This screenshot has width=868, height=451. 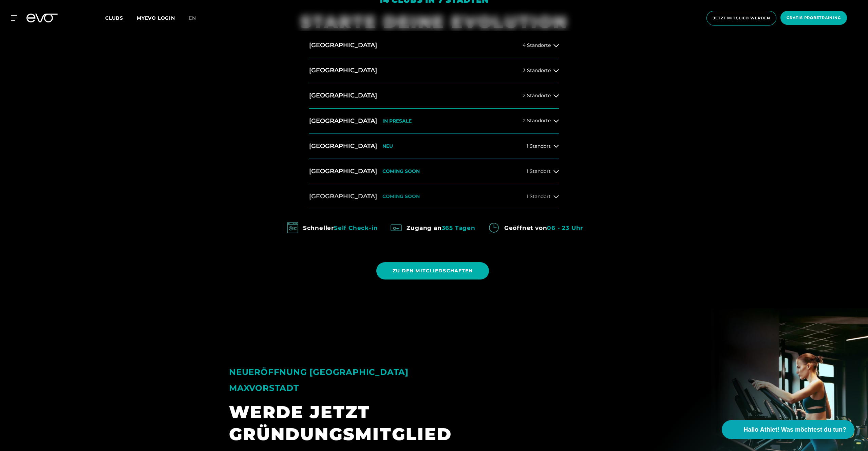 I want to click on span: 4 Standorte, so click(x=536, y=45).